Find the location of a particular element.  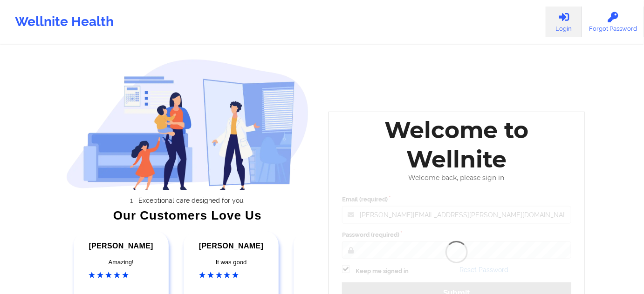

div: It was good is located at coordinates (231, 262).